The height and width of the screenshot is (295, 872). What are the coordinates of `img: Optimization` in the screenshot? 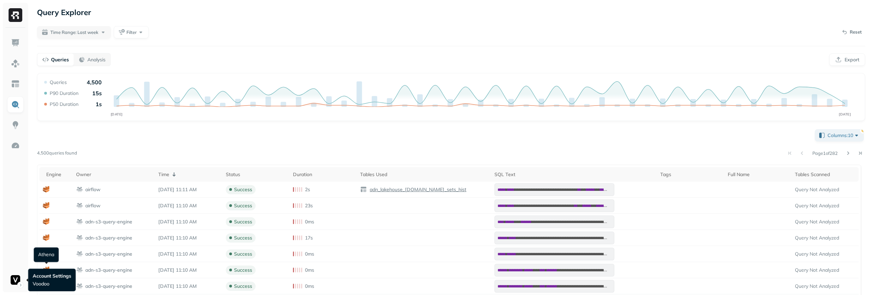 It's located at (15, 146).